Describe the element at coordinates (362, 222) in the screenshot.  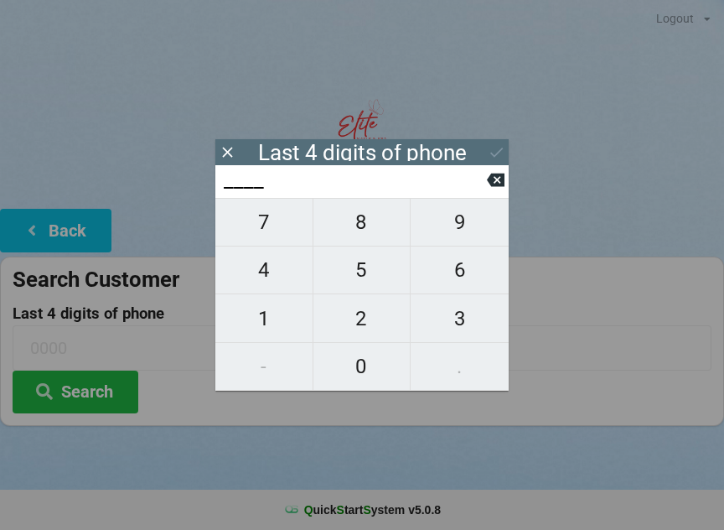
I see `button: 8` at that location.